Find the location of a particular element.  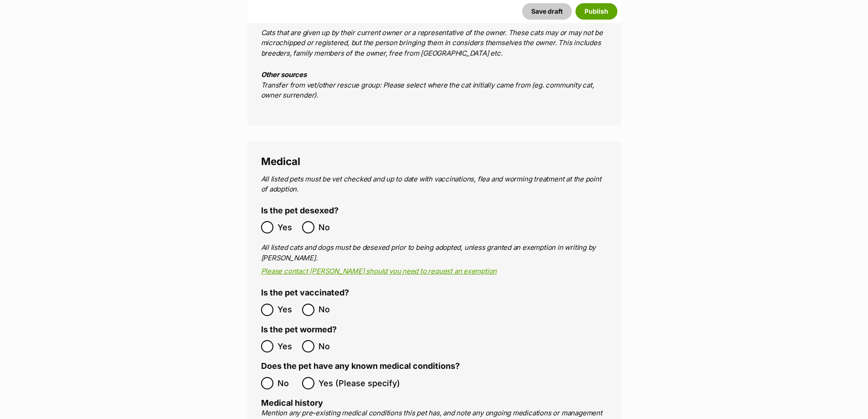

label: Does the pet have any known medical conditions? is located at coordinates (361, 366).